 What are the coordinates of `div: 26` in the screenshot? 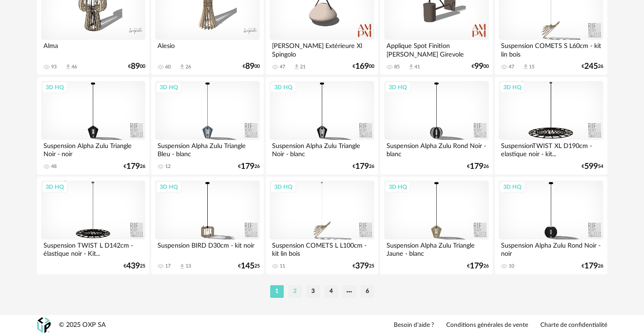 It's located at (189, 67).